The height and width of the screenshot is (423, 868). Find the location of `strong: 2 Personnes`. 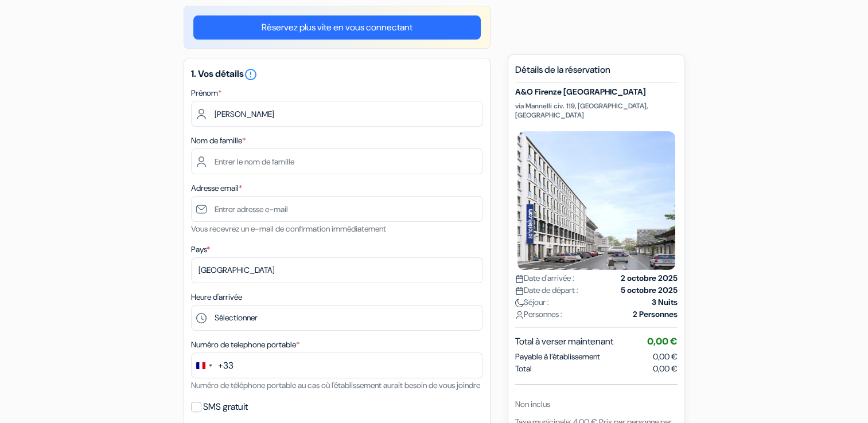

strong: 2 Personnes is located at coordinates (655, 314).